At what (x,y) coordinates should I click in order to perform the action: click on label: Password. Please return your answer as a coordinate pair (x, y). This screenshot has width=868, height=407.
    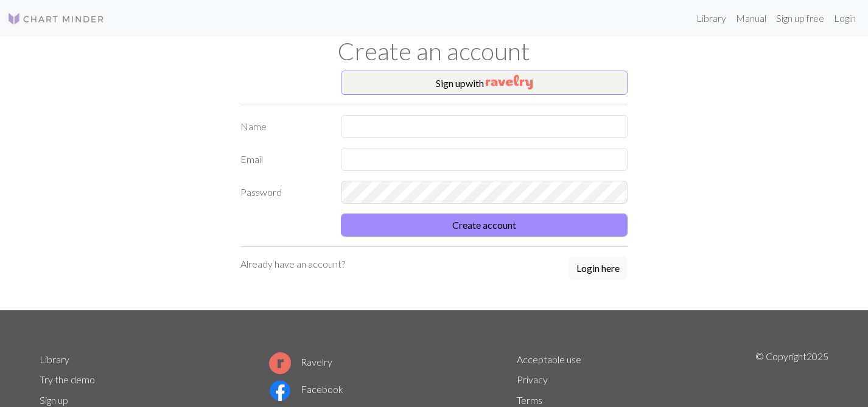
    Looking at the image, I should click on (283, 192).